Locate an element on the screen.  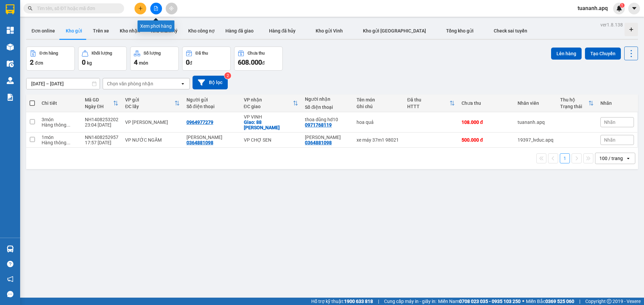
div: thoa dũng hd10 is located at coordinates (327, 120).